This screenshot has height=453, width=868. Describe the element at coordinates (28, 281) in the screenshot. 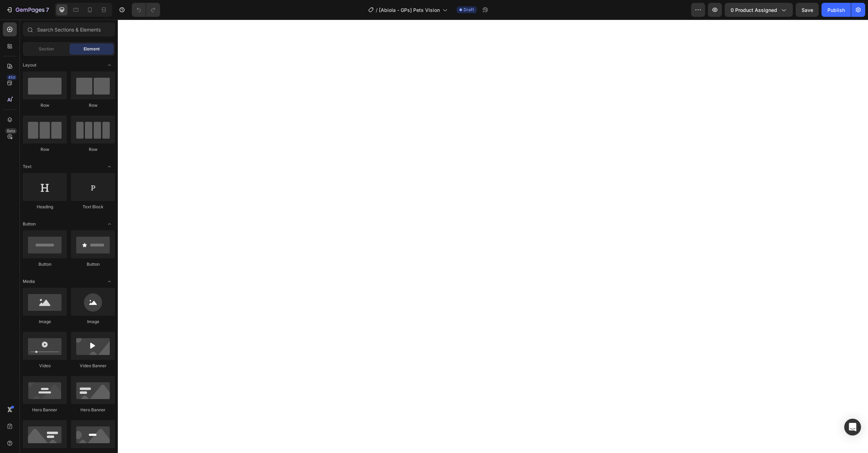

I see `span: Media` at that location.